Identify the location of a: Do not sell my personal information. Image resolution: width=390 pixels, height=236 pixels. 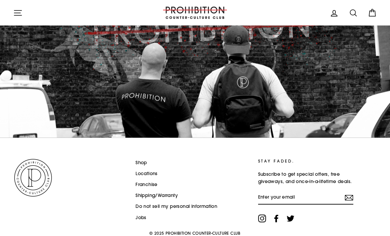
(176, 206).